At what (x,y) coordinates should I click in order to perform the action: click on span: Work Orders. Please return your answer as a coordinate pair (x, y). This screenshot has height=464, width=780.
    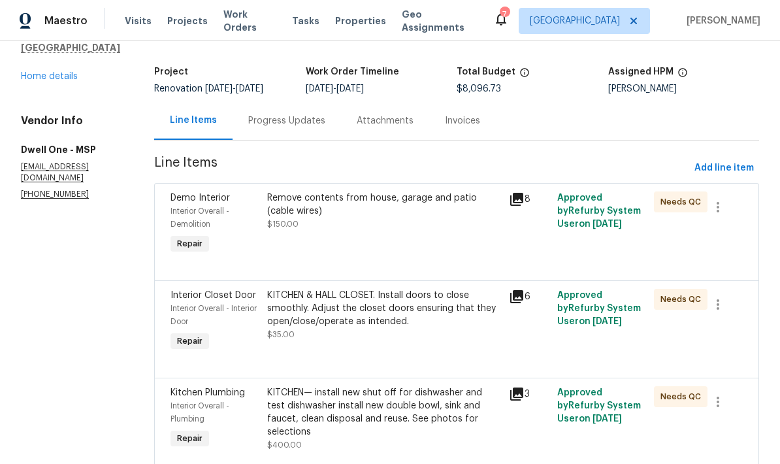
    Looking at the image, I should click on (250, 21).